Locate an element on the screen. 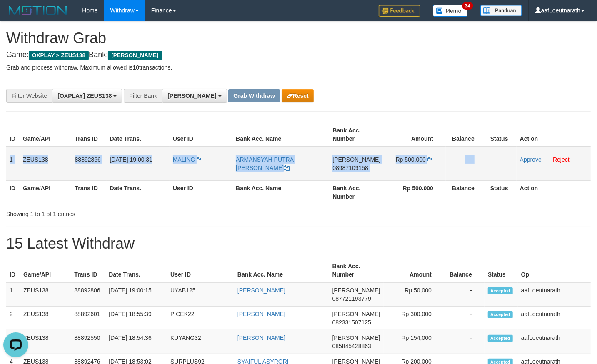 Image resolution: width=597 pixels, height=364 pixels. td: UYAB125 is located at coordinates (201, 294).